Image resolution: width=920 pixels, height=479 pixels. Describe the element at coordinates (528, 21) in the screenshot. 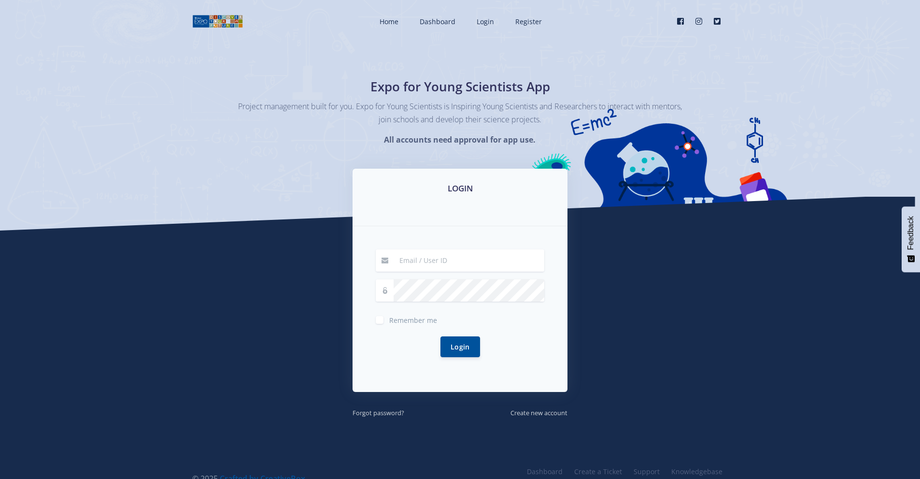

I see `span: Register` at that location.